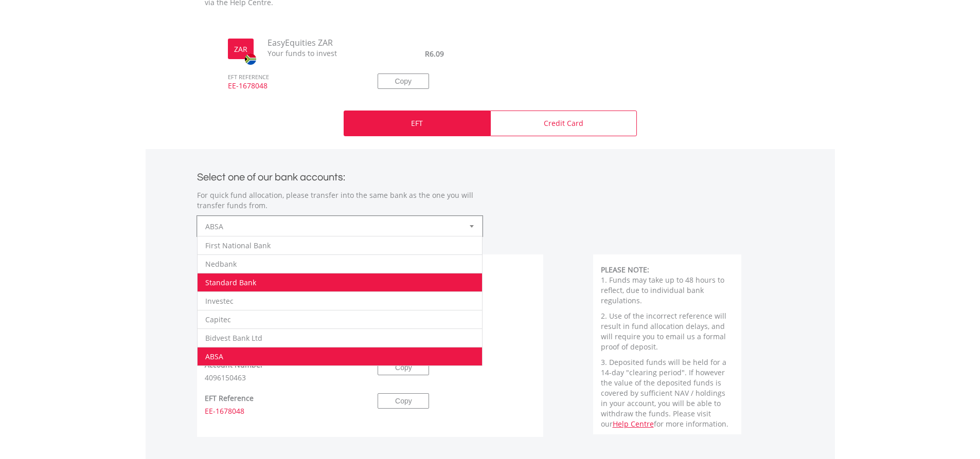 This screenshot has width=980, height=459. Describe the element at coordinates (291, 70) in the screenshot. I see `span: EFT REFERENCE` at that location.